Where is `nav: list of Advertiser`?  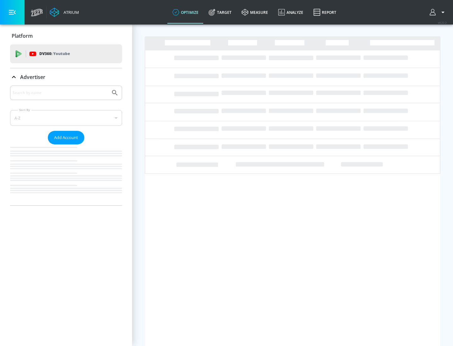 nav: list of Advertiser is located at coordinates (66, 175).